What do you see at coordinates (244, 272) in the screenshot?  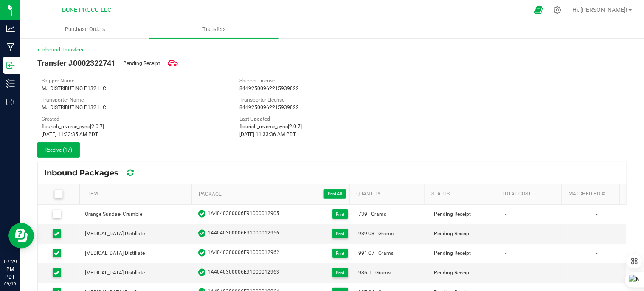 I see `span: 1A4040300006E91000012963` at bounding box center [244, 272].